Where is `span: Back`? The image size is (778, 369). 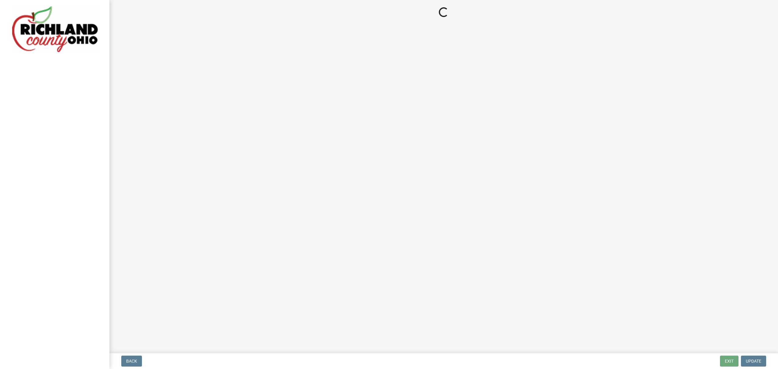 span: Back is located at coordinates (132, 361).